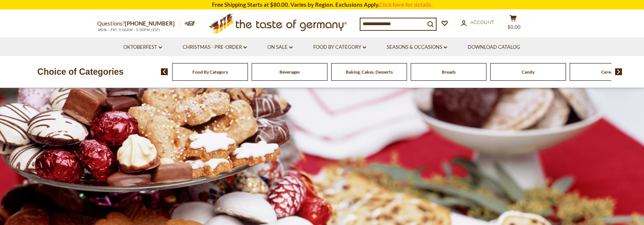 The height and width of the screenshot is (225, 644). I want to click on a: Click here for details., so click(406, 4).